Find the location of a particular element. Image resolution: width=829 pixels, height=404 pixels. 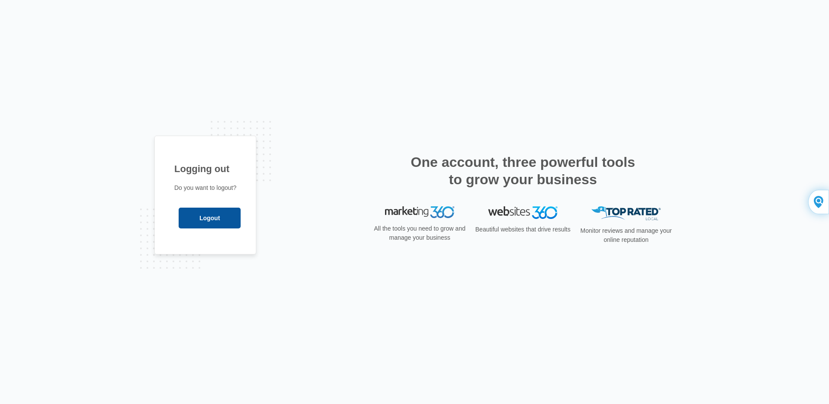

input: Logout is located at coordinates (209, 218).